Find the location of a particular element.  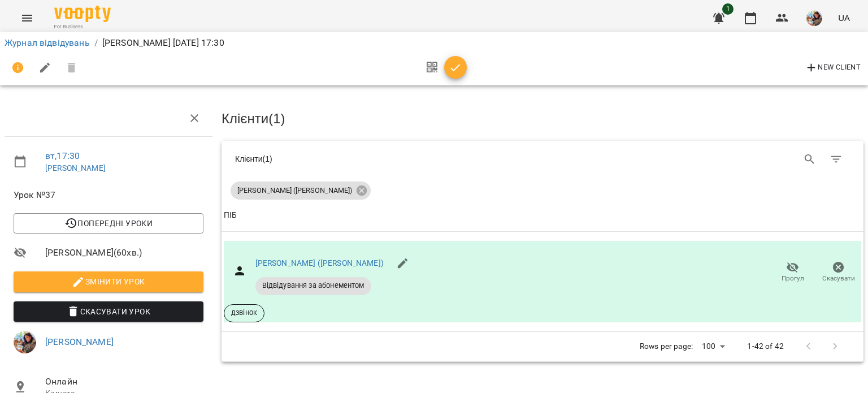

a: Журнал відвідувань is located at coordinates (47, 42).